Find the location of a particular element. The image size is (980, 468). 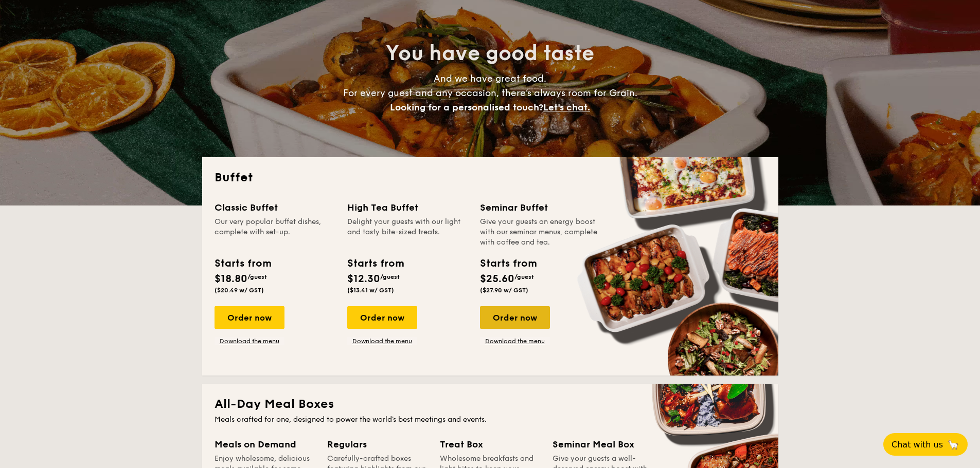

div: Regulars is located at coordinates (377, 445).